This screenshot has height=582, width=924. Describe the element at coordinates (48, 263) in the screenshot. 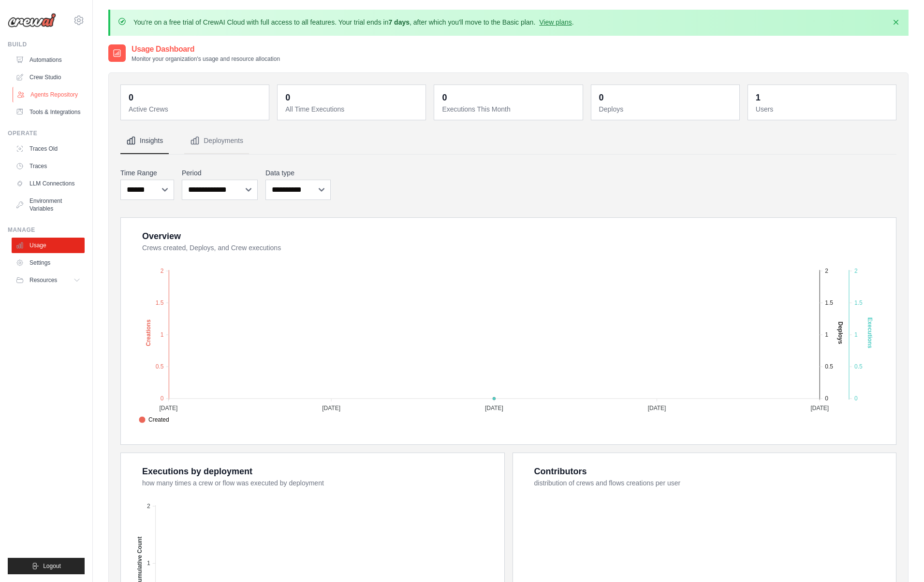

I see `a: Settings` at that location.